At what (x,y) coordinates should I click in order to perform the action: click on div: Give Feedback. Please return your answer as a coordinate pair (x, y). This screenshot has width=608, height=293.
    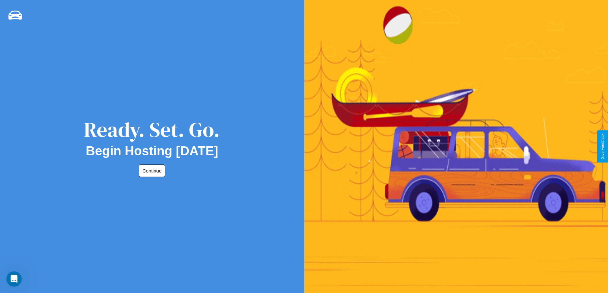
    Looking at the image, I should click on (603, 147).